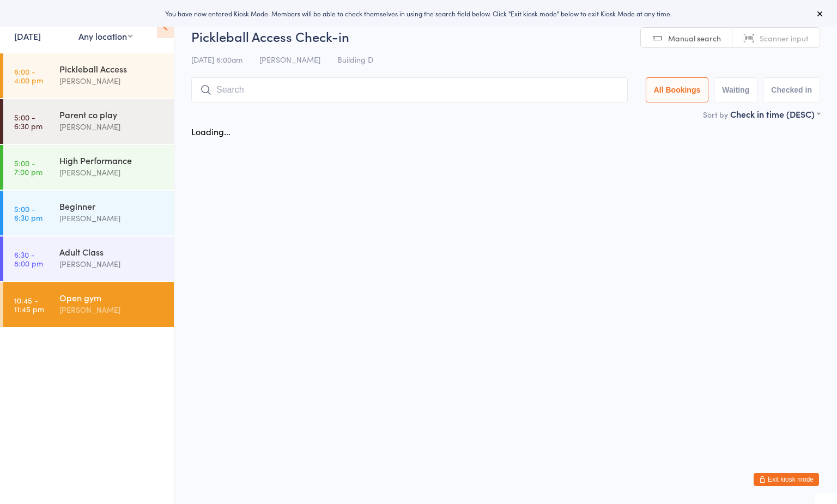  I want to click on div: High Performance, so click(111, 160).